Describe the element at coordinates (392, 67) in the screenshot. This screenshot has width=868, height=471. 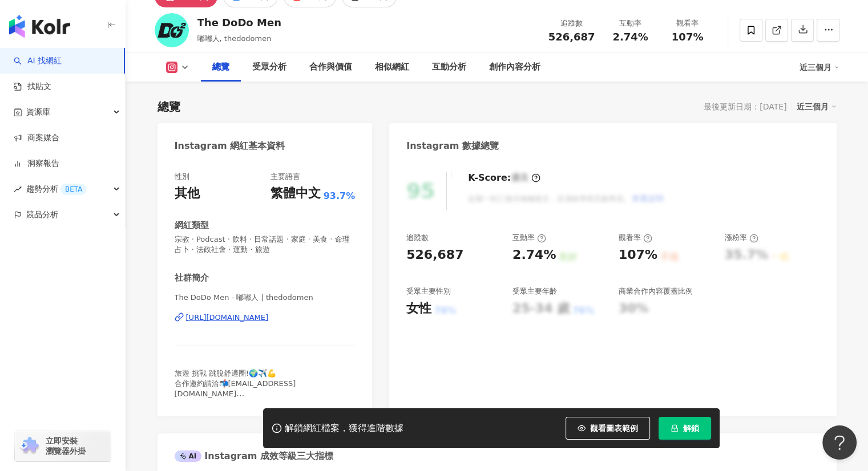
I see `div: 相似網紅` at that location.